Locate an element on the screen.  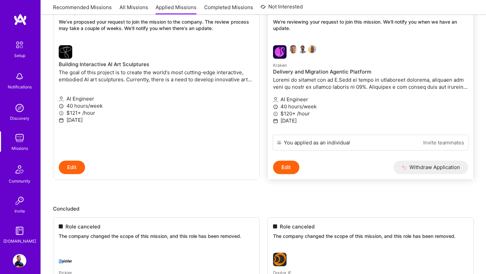
img: Invite is located at coordinates (20, 201).